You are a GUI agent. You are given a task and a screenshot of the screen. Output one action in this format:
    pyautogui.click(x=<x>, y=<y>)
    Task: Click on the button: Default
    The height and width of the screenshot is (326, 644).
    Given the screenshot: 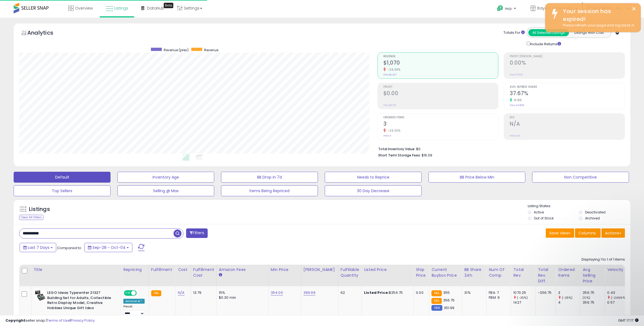 What is the action you would take?
    pyautogui.click(x=62, y=177)
    